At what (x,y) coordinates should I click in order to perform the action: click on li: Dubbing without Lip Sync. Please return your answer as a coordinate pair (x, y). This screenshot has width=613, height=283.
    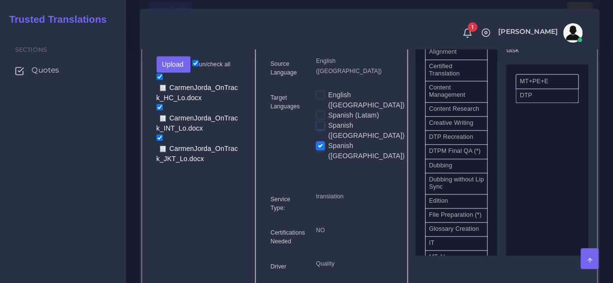
    Looking at the image, I should click on (456, 184).